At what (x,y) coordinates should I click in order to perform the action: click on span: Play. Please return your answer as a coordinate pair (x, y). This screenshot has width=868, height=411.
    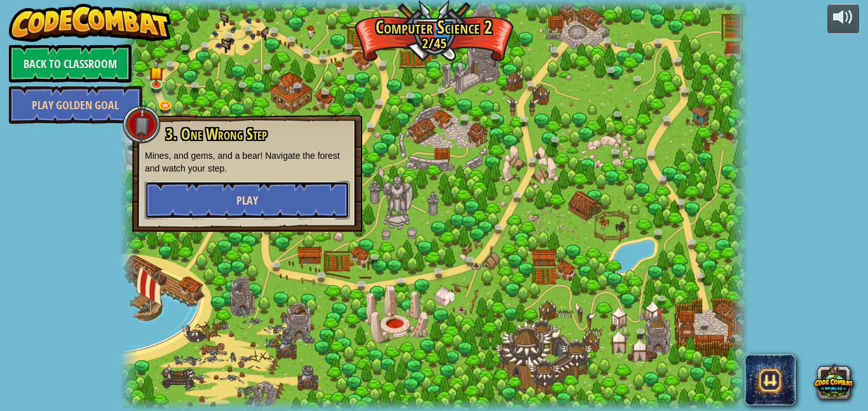
    Looking at the image, I should click on (247, 200).